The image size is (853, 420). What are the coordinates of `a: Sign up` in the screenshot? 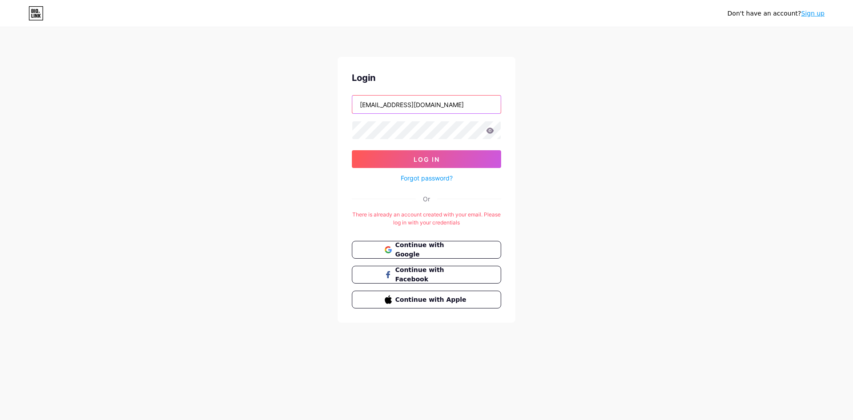 It's located at (813, 13).